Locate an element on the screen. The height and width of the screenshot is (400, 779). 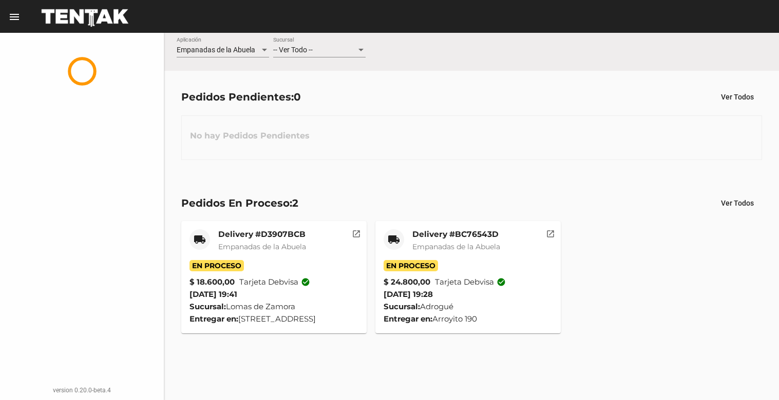
mat-card-title: Delivery #BC76543D is located at coordinates (456, 235).